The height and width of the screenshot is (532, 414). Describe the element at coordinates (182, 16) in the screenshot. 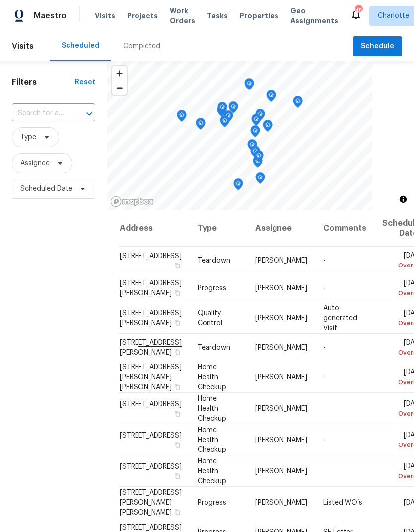

I see `span: Work Orders` at that location.